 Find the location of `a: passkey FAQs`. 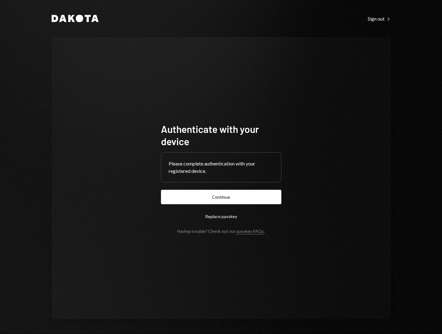

a: passkey FAQs is located at coordinates (250, 231).